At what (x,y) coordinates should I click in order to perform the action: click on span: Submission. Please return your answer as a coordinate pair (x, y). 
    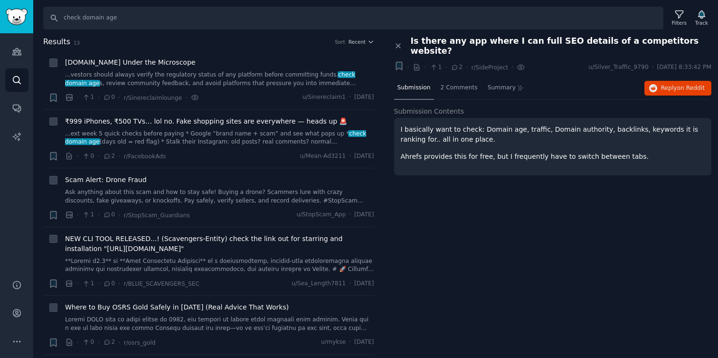
    Looking at the image, I should click on (414, 88).